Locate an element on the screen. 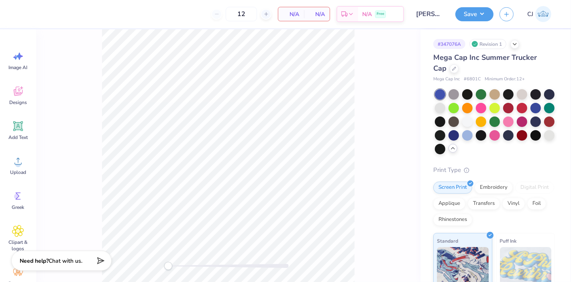 This screenshot has width=571, height=282. span: Upload is located at coordinates (18, 172).